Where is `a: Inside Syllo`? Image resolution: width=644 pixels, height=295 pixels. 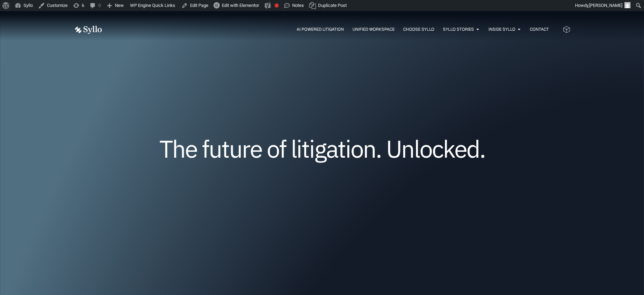 a: Inside Syllo is located at coordinates (501, 29).